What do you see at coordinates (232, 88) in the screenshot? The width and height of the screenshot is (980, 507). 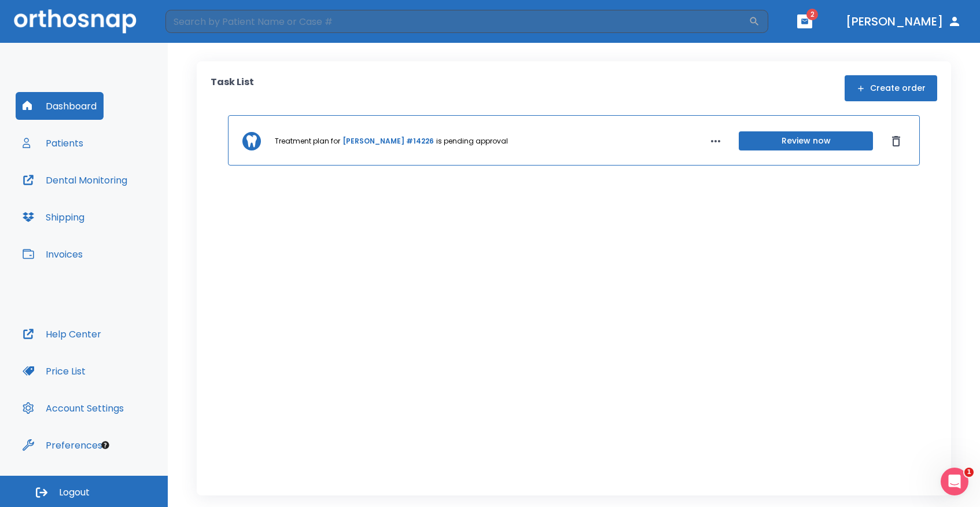 I see `p: Task List` at bounding box center [232, 88].